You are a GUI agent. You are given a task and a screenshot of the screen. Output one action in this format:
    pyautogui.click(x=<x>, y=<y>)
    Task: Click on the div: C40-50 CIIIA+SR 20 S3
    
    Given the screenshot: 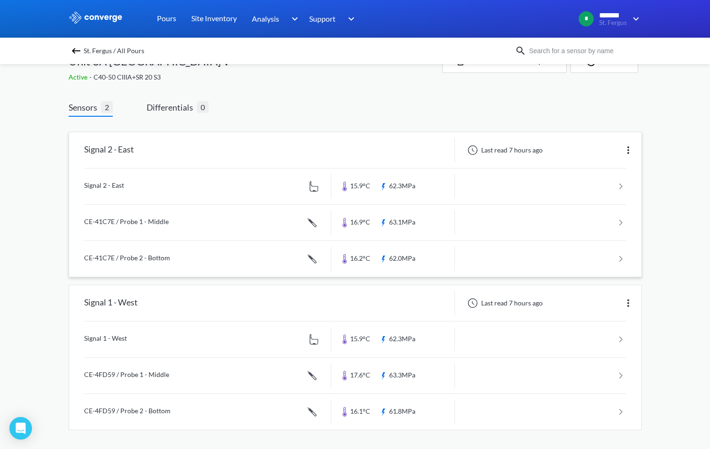 What is the action you would take?
    pyautogui.click(x=255, y=77)
    